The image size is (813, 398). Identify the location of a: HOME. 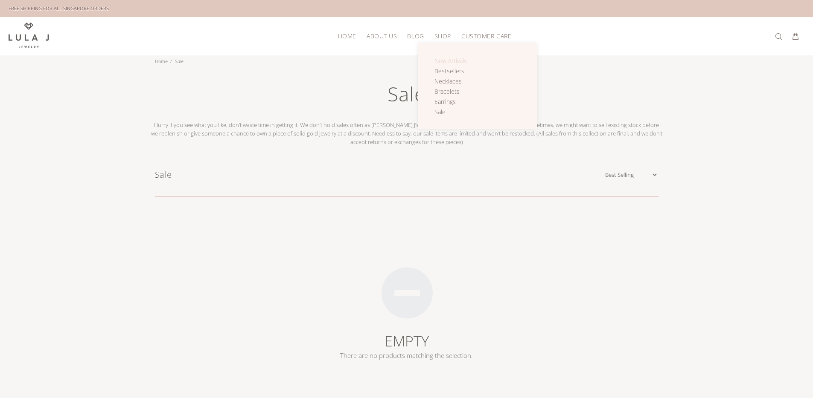
(347, 36).